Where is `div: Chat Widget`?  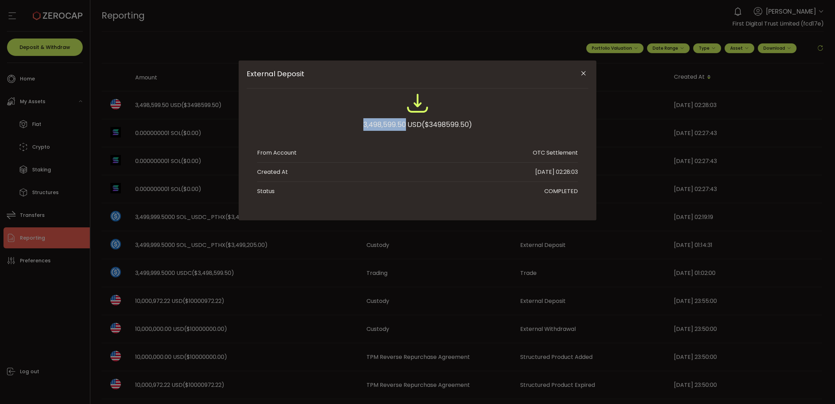 div: Chat Widget is located at coordinates (818, 387).